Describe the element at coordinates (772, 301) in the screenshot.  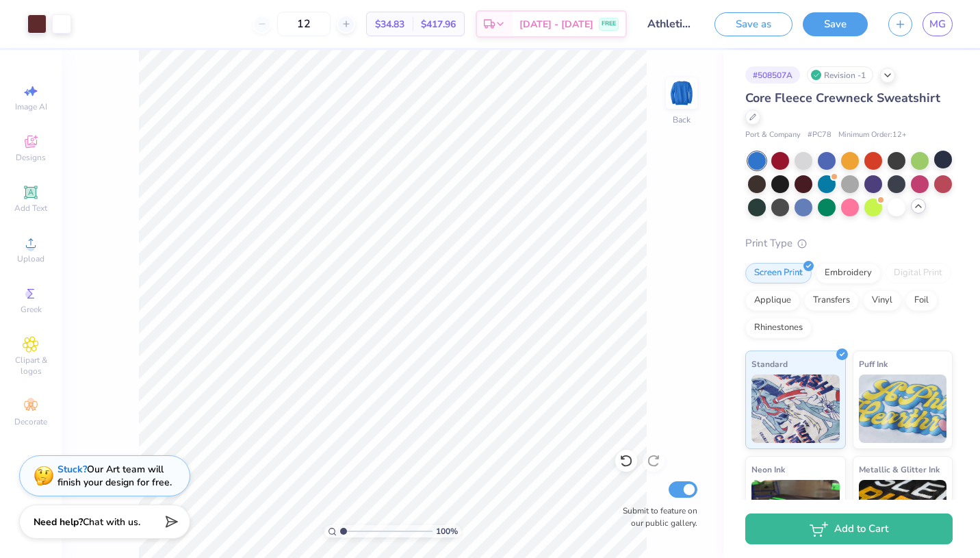
I see `div: Applique` at that location.